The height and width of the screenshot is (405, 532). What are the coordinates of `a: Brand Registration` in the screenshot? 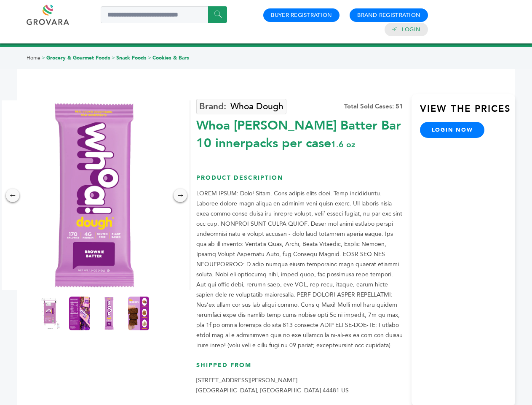 It's located at (389, 15).